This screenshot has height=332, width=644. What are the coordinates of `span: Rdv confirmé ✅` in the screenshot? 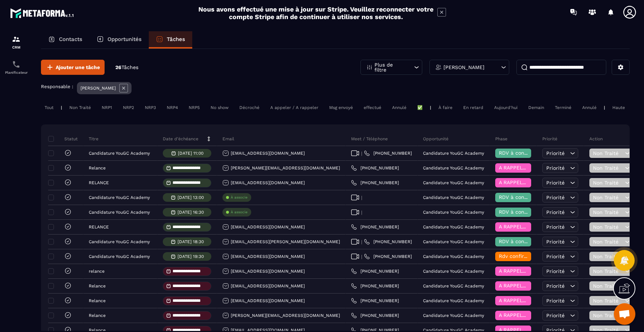 It's located at (519, 256).